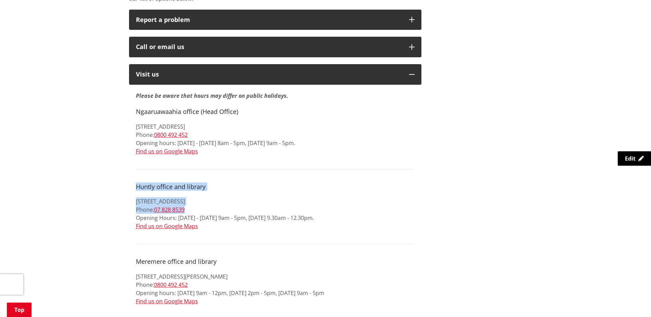  What do you see at coordinates (275, 74) in the screenshot?
I see `button: Visit us` at bounding box center [275, 74].